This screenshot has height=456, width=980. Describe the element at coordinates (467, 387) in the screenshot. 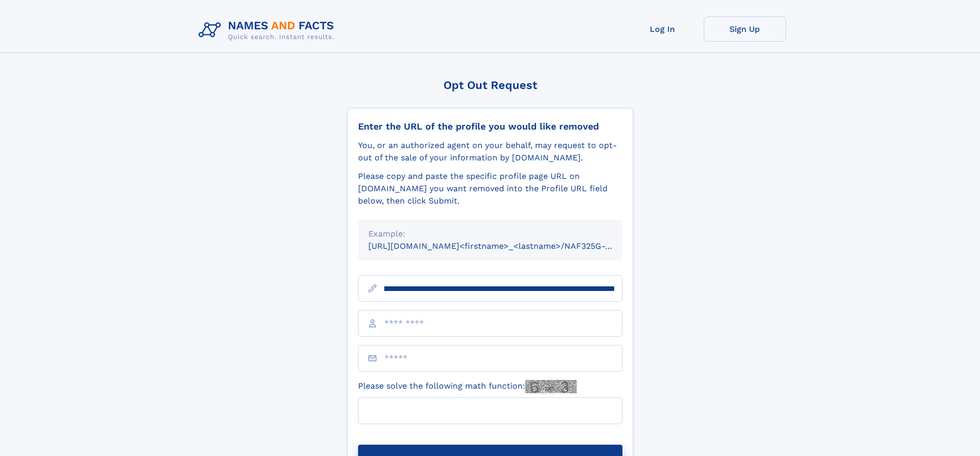

I see `label: Please solve the following math function:` at that location.